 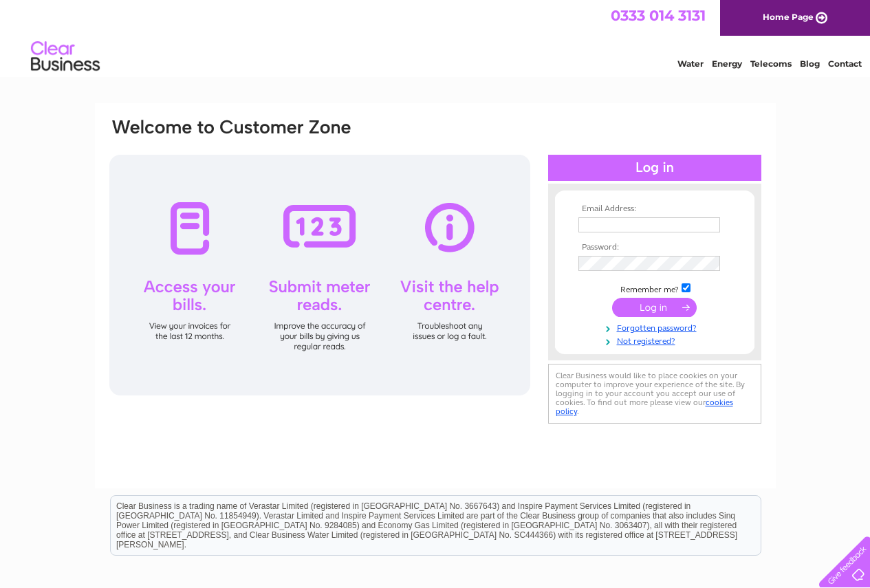 I want to click on a: Energy, so click(x=728, y=63).